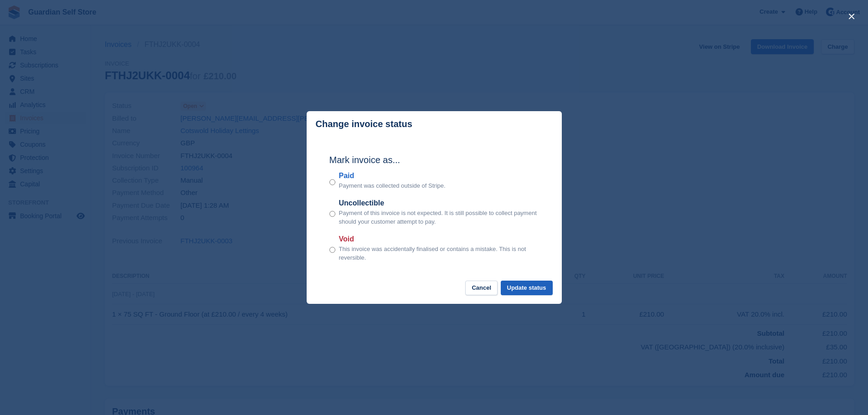 The image size is (868, 415). What do you see at coordinates (439, 217) in the screenshot?
I see `p: Payment of this invoice is not expected. It is still possible to collect payment should your cust...` at bounding box center [439, 217].